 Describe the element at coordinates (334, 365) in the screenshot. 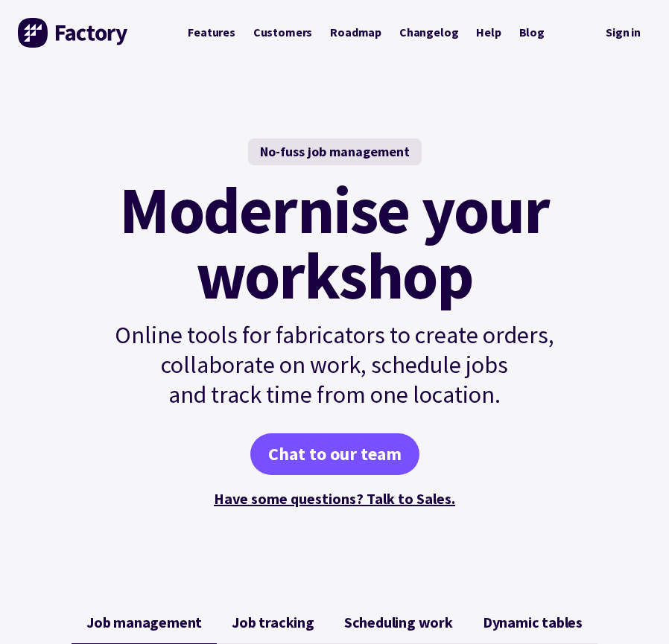

I see `p: Online tools for fabricators to create orders, collaborate on work, schedule jobs and track time ...` at that location.